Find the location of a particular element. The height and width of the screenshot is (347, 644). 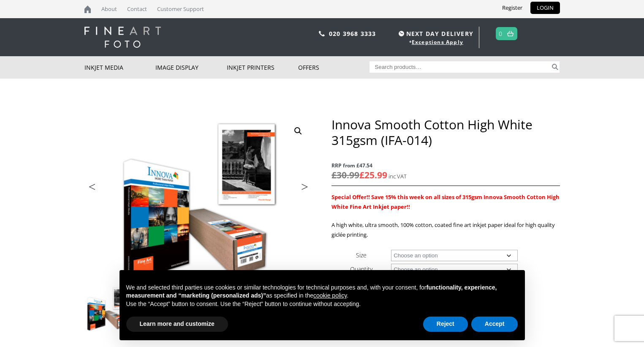

h1: Innova Smooth Cotton High White 315gsm (IFA-014) is located at coordinates (446, 132).